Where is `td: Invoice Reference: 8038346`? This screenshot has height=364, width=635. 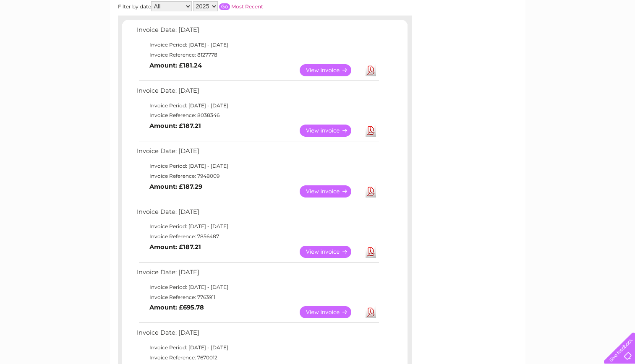
td: Invoice Reference: 8038346 is located at coordinates (257, 115).